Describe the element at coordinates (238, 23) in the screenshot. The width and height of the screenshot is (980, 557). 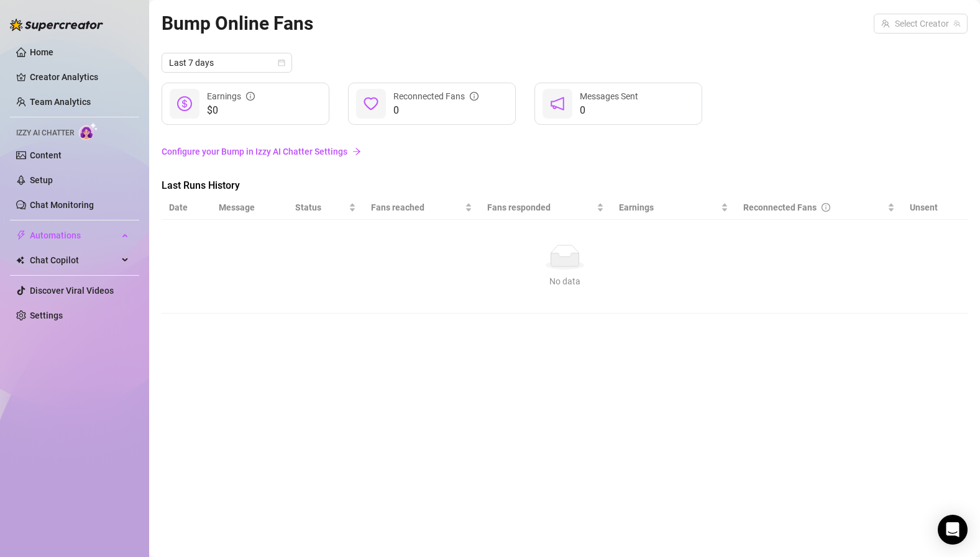
I see `article: Bump Online Fans` at that location.